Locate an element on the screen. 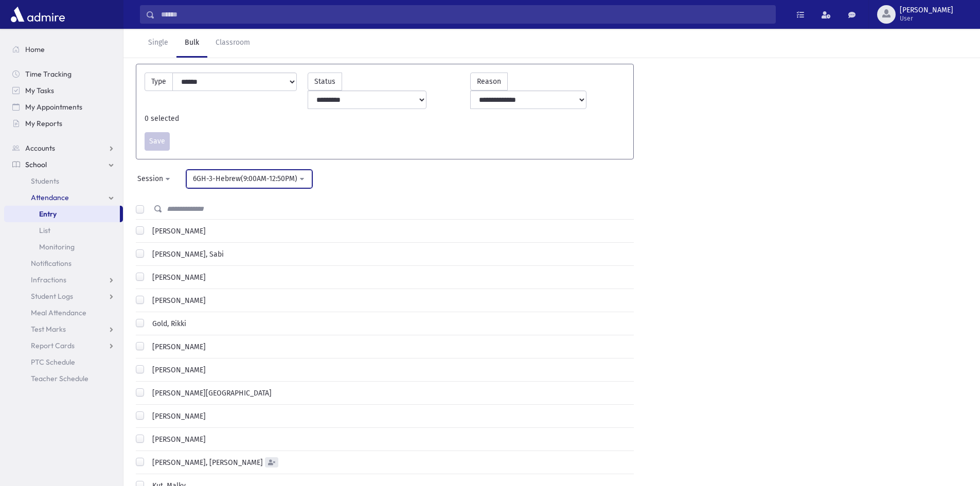 The height and width of the screenshot is (486, 980). a: School is located at coordinates (64, 165).